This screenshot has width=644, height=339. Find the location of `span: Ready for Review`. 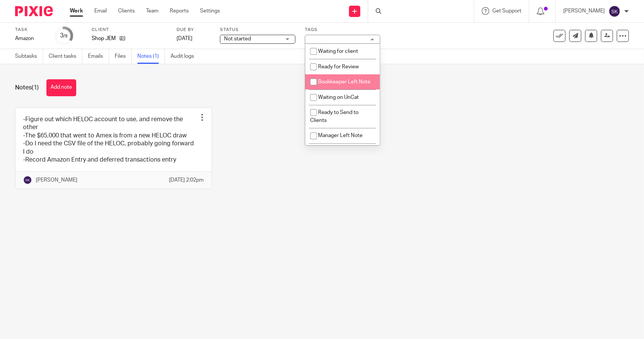

span: Ready for Review is located at coordinates (338, 67).